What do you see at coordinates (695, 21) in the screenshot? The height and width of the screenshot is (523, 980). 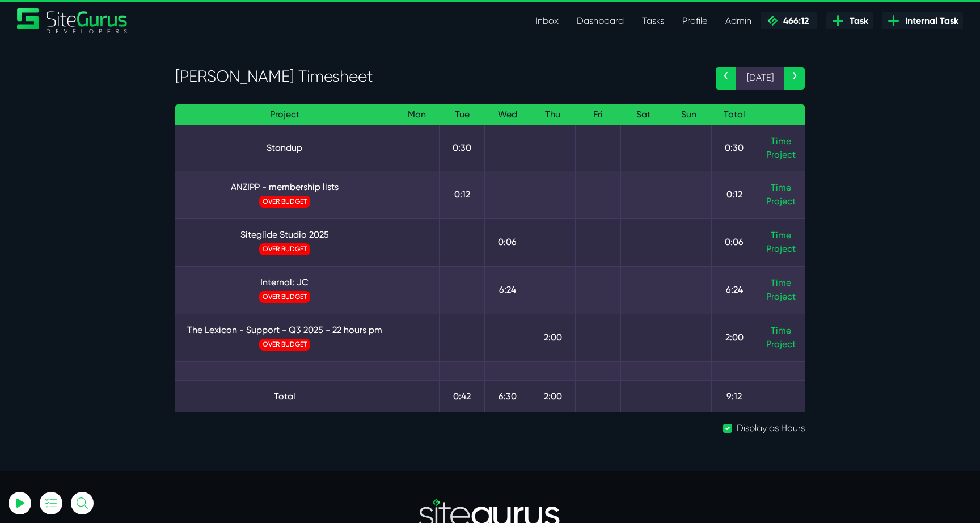 I see `a: Profile` at bounding box center [695, 21].